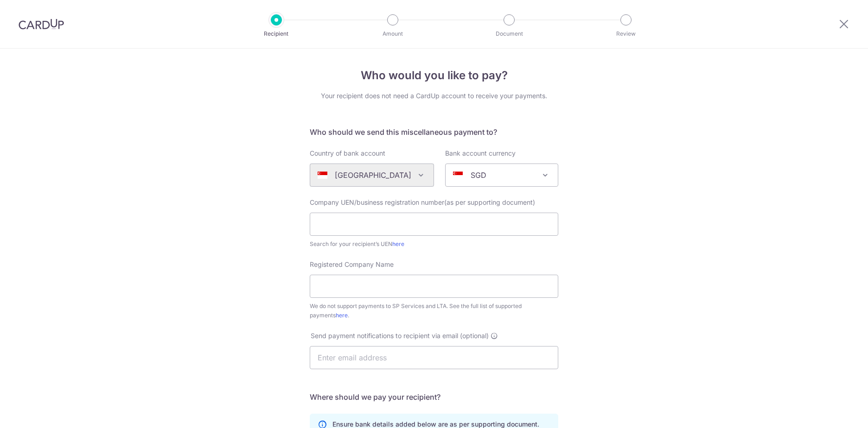  What do you see at coordinates (434, 76) in the screenshot?
I see `h4: Who would you like to pay?` at bounding box center [434, 76].